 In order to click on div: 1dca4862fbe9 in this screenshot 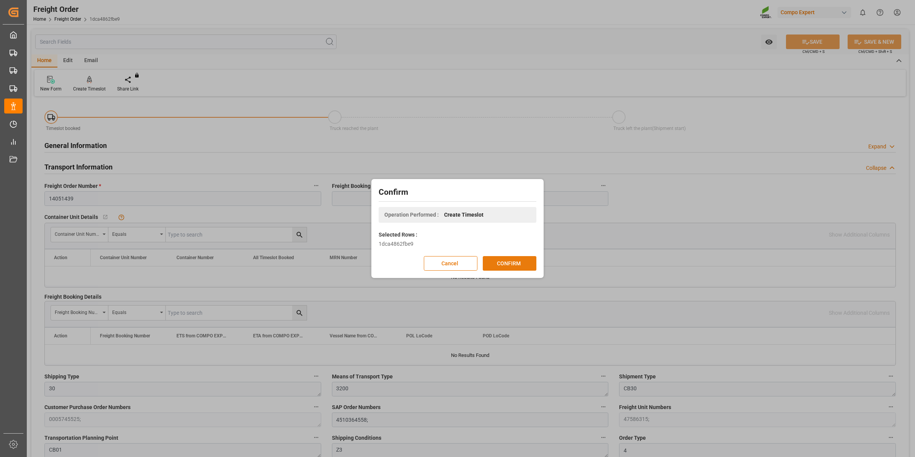, I will do `click(458, 244)`.